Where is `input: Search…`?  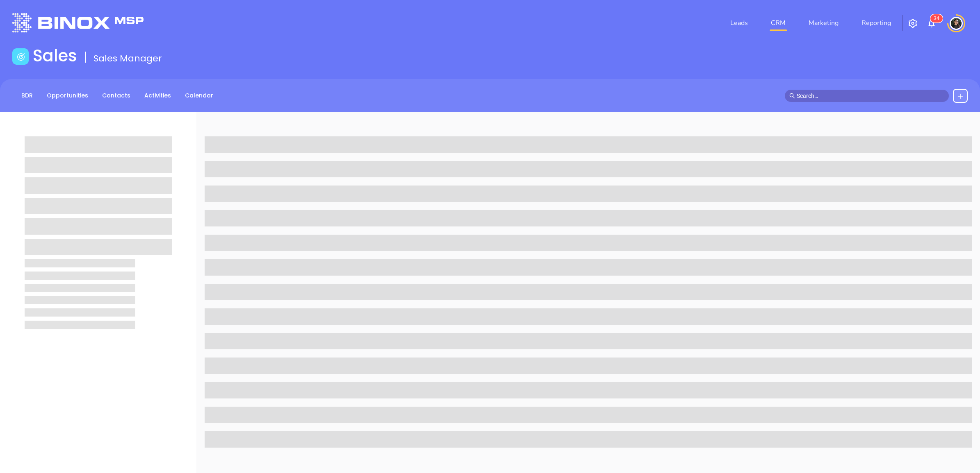 input: Search… is located at coordinates (870, 96).